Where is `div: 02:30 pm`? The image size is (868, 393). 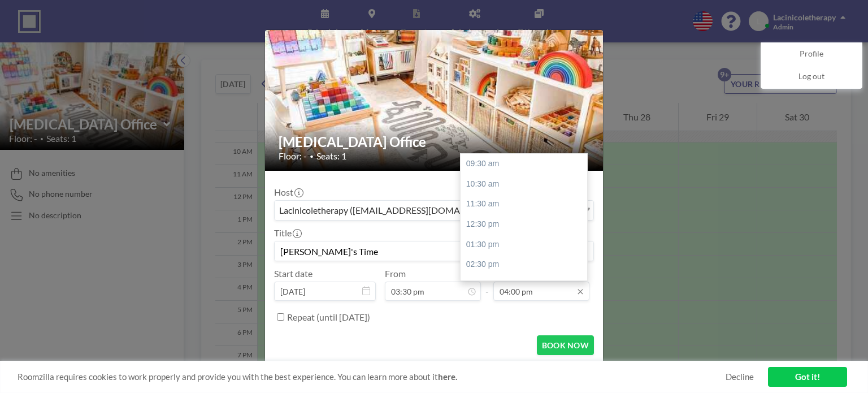 div: 02:30 pm is located at coordinates (527, 265).